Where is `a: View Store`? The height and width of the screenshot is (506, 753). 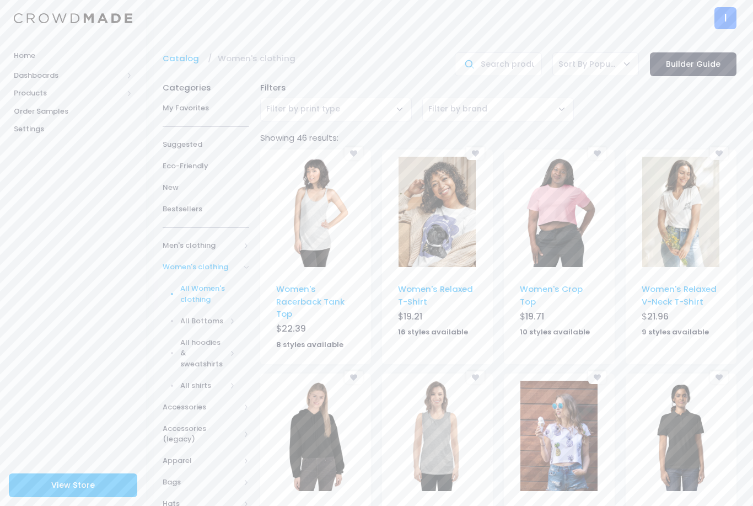 a: View Store is located at coordinates (73, 485).